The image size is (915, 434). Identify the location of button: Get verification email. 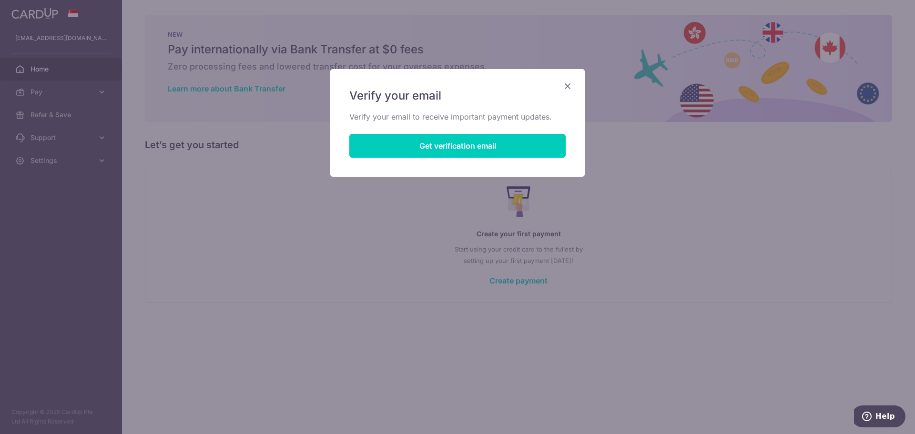
(458, 146).